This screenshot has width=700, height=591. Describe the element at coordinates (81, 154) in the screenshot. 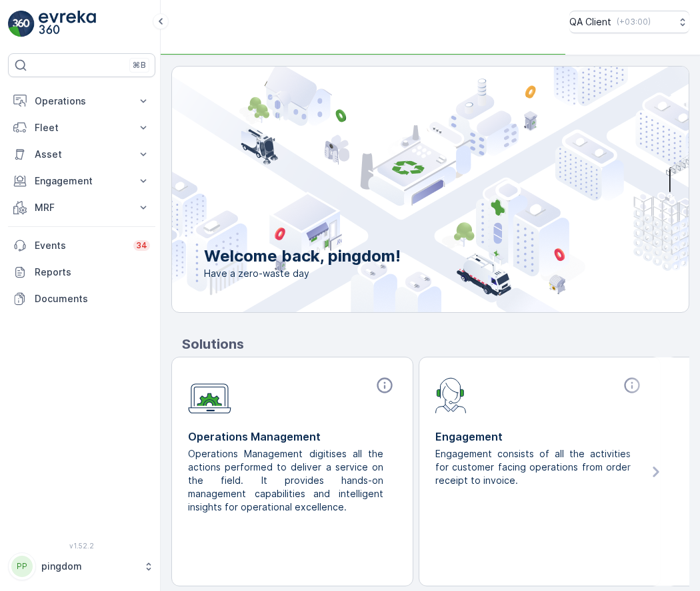

I see `button: Asset` at that location.